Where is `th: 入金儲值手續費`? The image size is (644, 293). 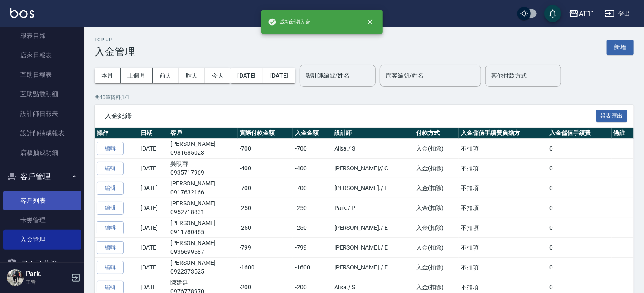
th: 入金儲值手續費 is located at coordinates (579, 133).